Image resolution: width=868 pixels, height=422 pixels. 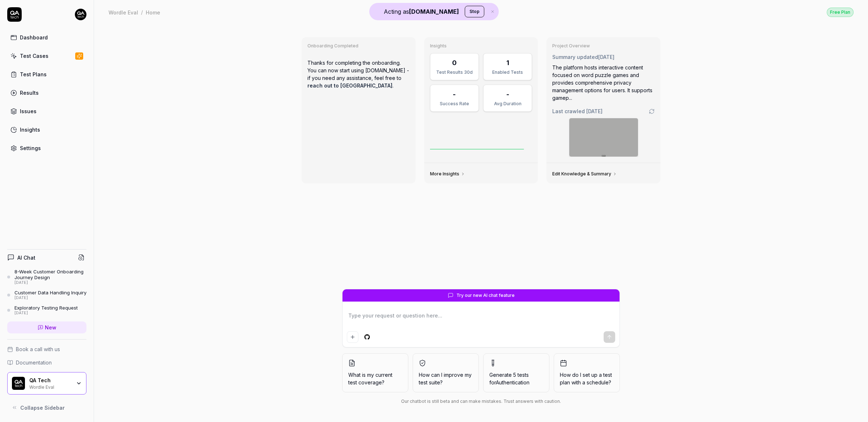 I want to click on a: Free Plan, so click(x=840, y=12).